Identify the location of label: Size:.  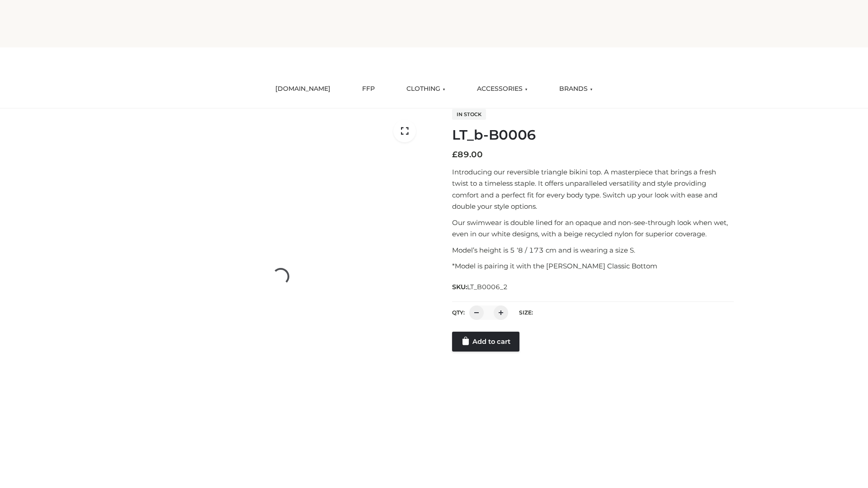
(526, 312).